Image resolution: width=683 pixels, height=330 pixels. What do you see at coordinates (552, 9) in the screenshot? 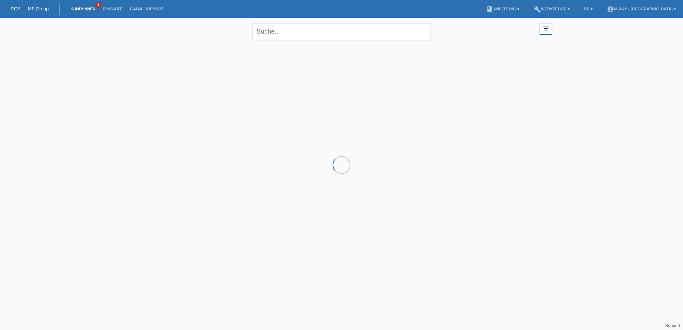
I see `a: buildWerkzeuge ▾` at bounding box center [552, 9].